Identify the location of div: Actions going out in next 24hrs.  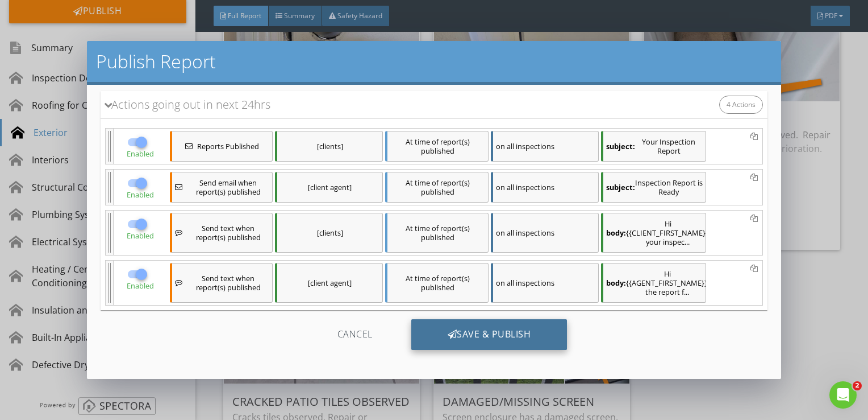
(188, 105).